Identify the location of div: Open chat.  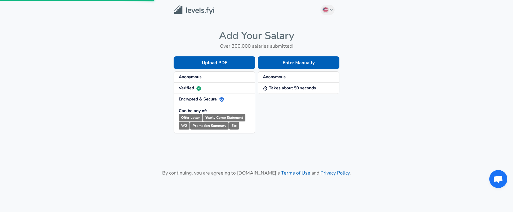
(499, 179).